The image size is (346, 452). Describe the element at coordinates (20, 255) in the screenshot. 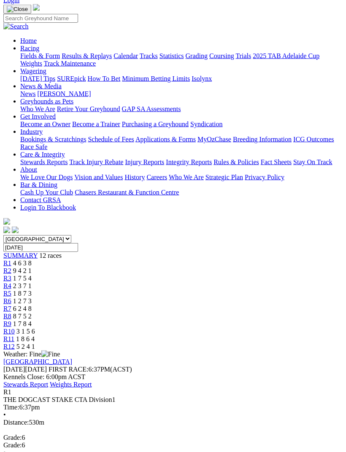

I see `a: SUMMARY` at that location.